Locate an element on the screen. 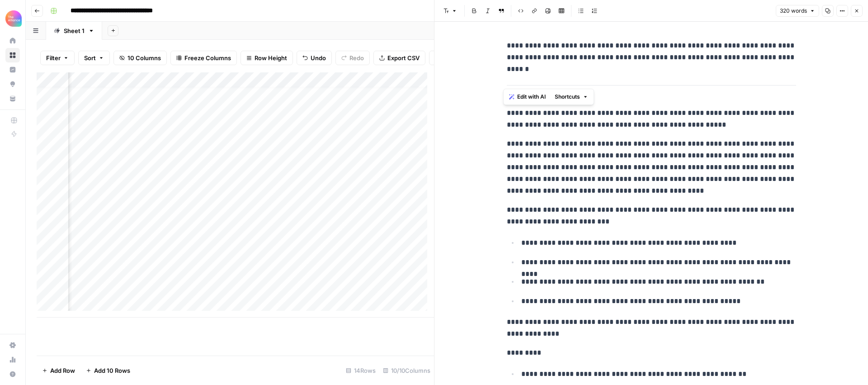 This screenshot has width=868, height=385. span: Shortcuts is located at coordinates (568, 97).